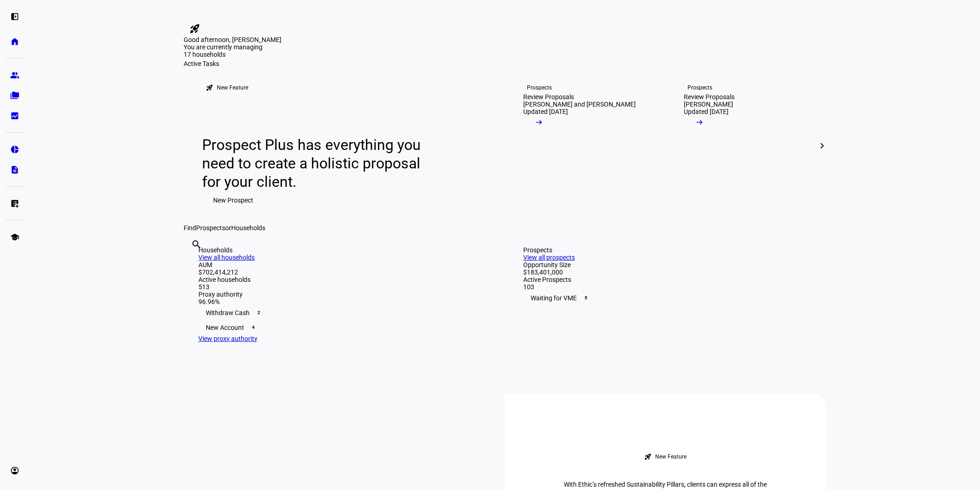 This screenshot has width=980, height=489. I want to click on a: group, so click(15, 75).